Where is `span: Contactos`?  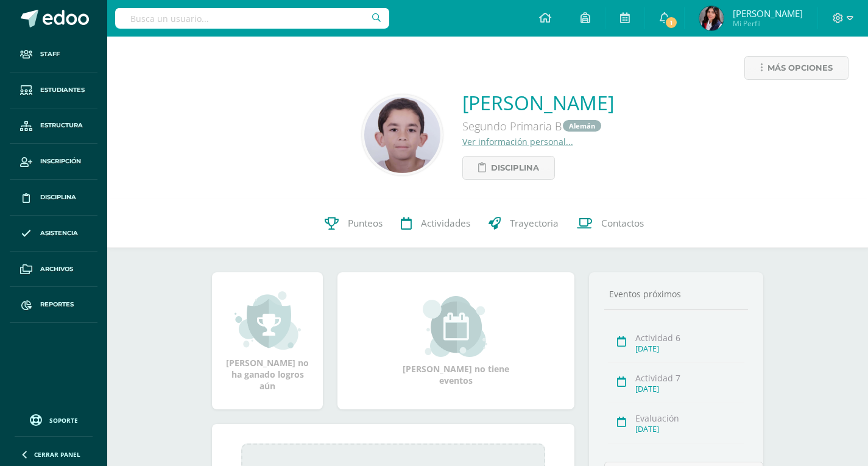 span: Contactos is located at coordinates (623, 223).